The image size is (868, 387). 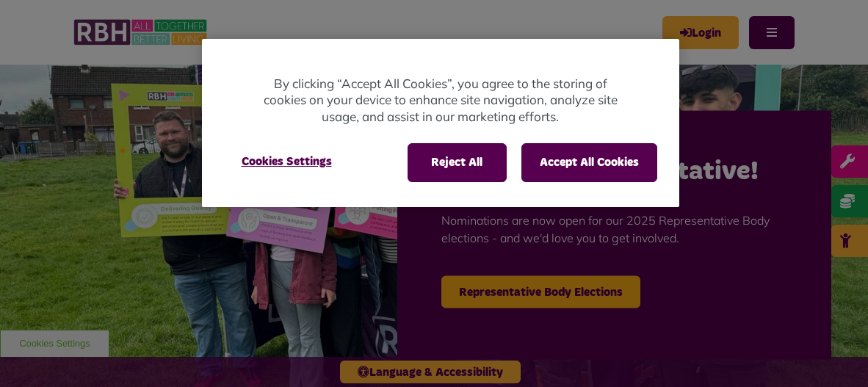 I want to click on p: By clicking “Accept All Cookies”, you agree to the storing of cookies on your device to enhance s..., so click(x=441, y=100).